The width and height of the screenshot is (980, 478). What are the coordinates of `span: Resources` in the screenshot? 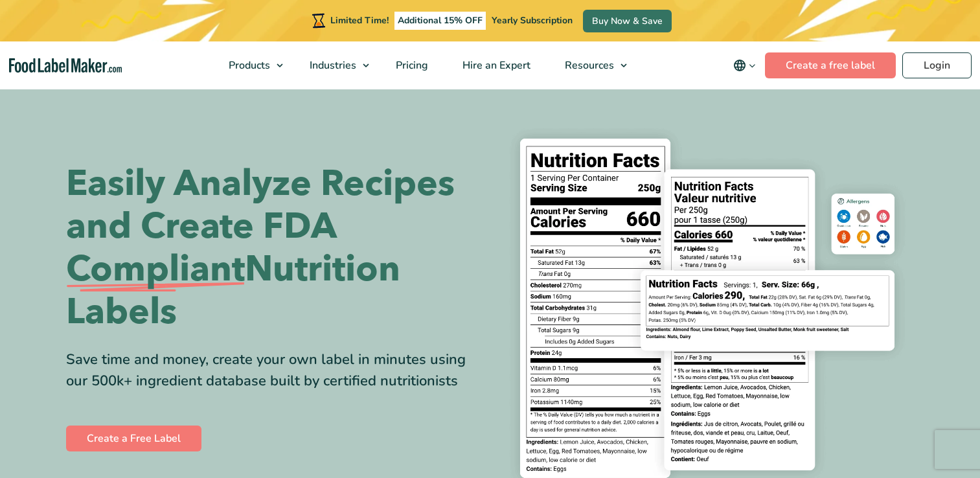 It's located at (588, 65).